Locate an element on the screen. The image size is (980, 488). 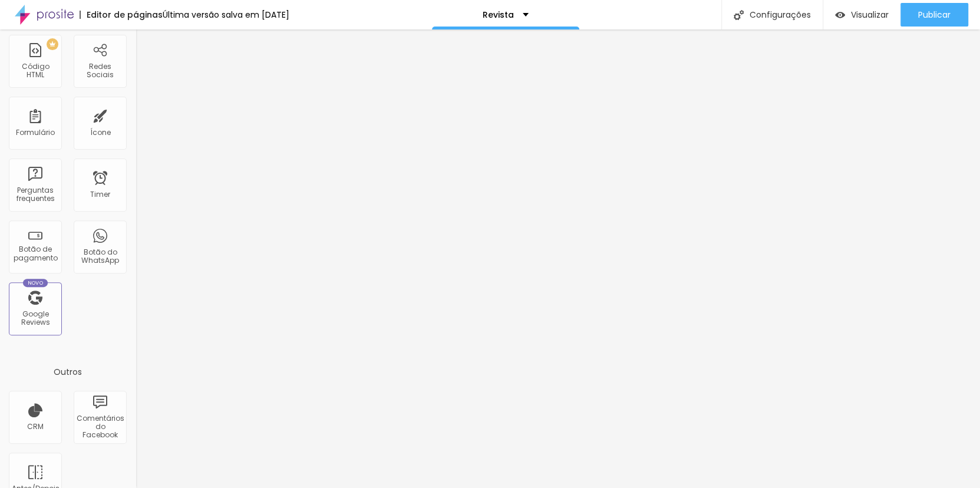
div: Google Reviews is located at coordinates (35, 318).